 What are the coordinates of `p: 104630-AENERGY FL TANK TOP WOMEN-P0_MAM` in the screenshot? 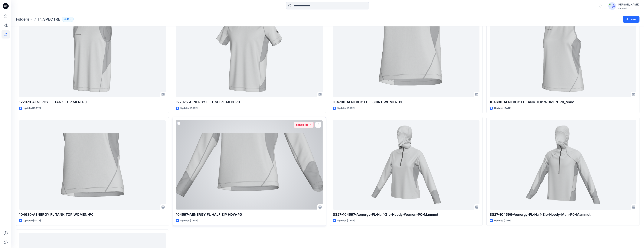 It's located at (563, 102).